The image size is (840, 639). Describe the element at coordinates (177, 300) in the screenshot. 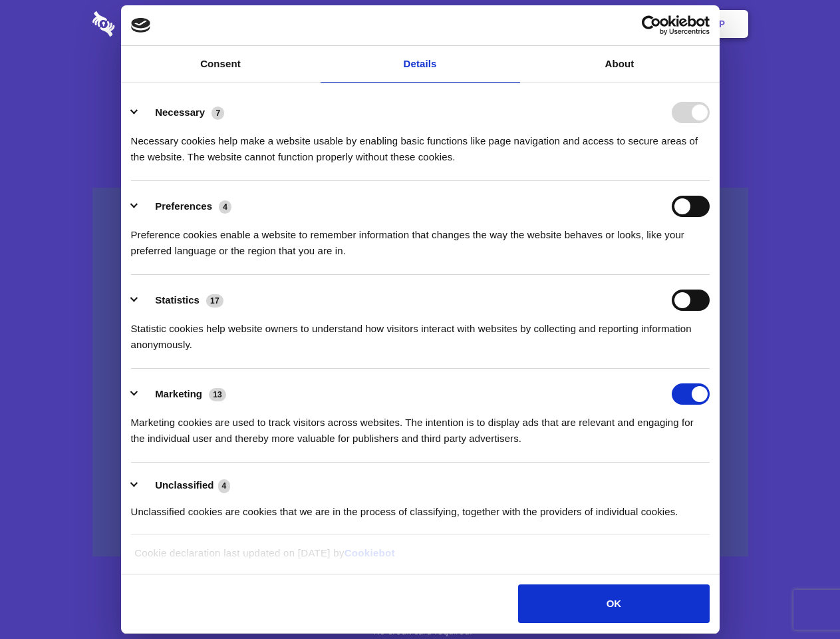

I see `label: Statistics` at that location.